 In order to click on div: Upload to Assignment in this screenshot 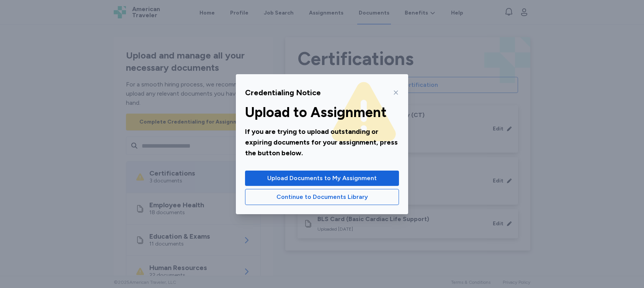, I will do `click(322, 112)`.